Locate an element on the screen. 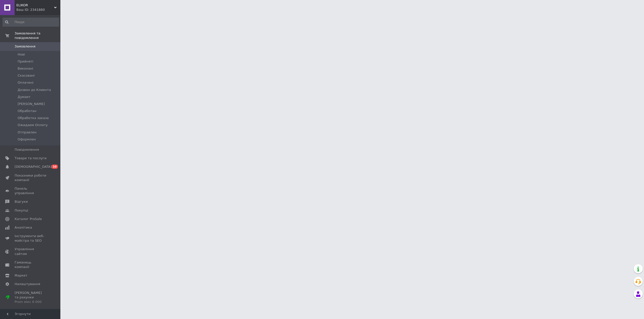  span: Відгуки is located at coordinates (21, 202).